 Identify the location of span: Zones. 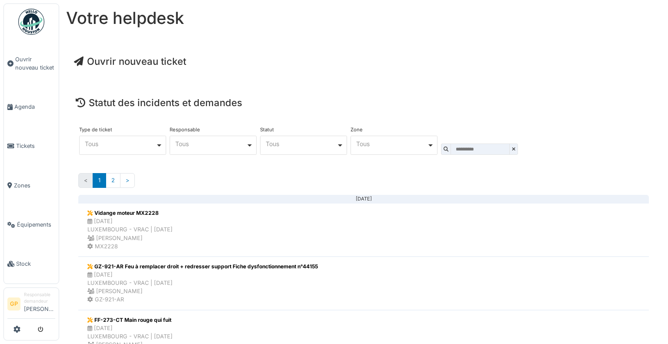
(34, 185).